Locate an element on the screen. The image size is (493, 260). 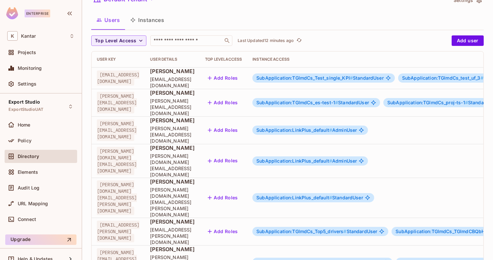
span: SubApplication:TGlmdCs_es-test-1 is located at coordinates (297, 102).